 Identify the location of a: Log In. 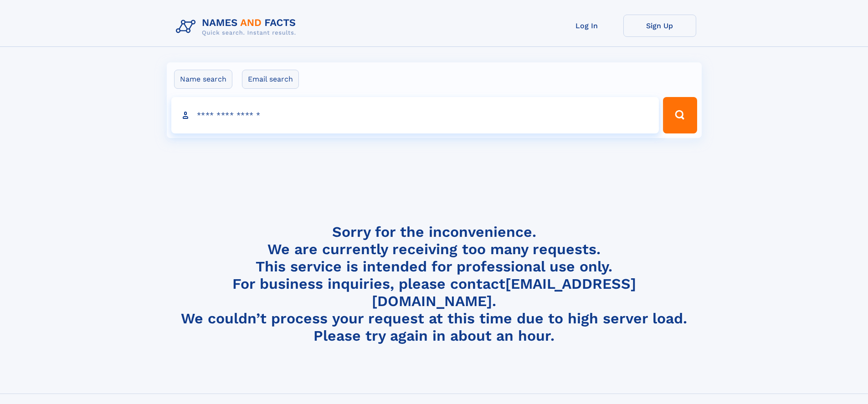
(587, 26).